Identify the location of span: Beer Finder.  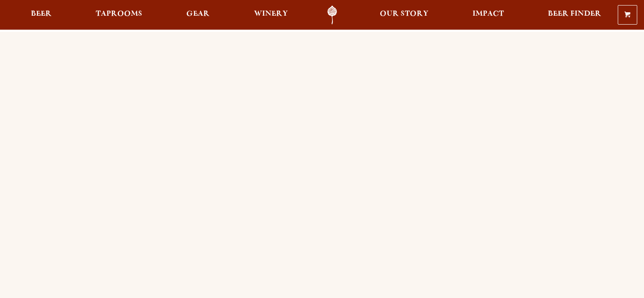
(575, 14).